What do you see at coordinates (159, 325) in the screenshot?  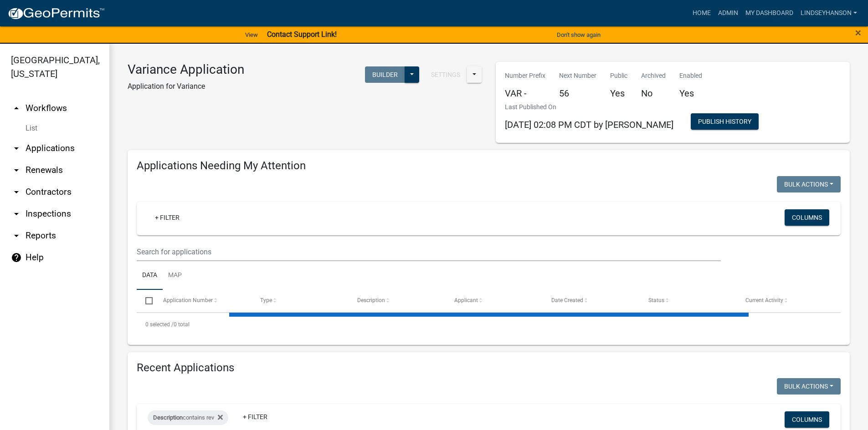 I see `span: 0 selected /` at bounding box center [159, 325].